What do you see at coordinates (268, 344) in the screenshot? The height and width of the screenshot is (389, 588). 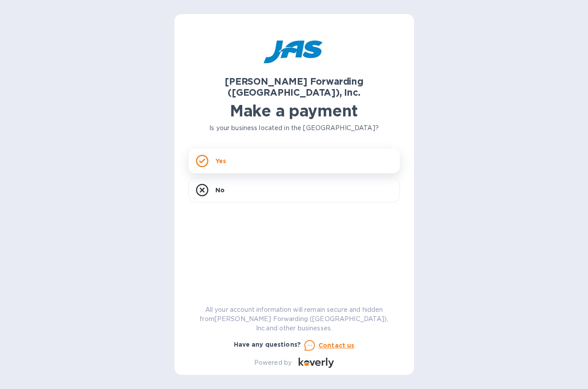 I see `b: Have any questions?` at bounding box center [268, 344].